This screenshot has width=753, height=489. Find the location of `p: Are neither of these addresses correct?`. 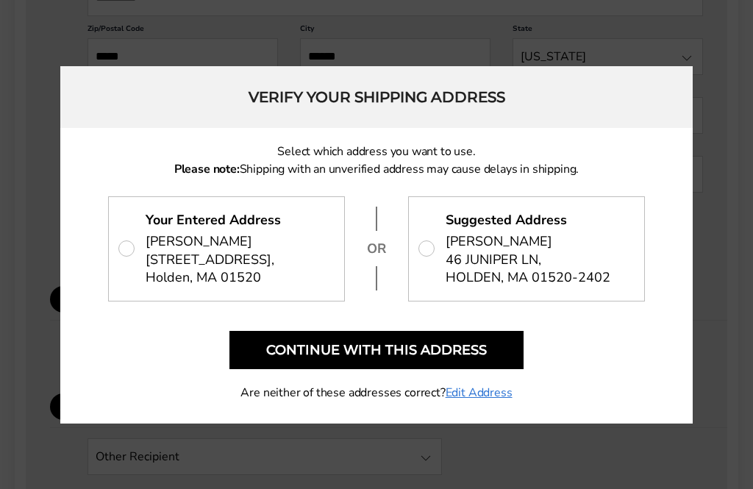

p: Are neither of these addresses correct? is located at coordinates (376, 392).